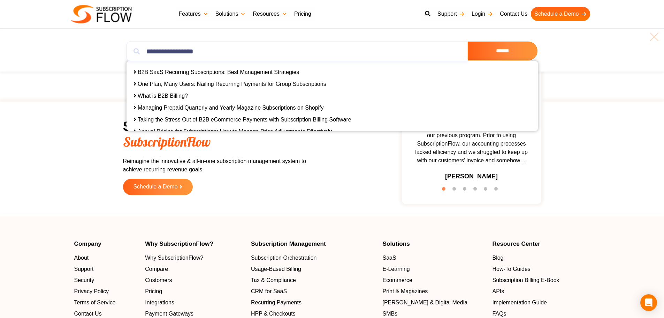 This screenshot has height=318, width=664. Describe the element at coordinates (434, 243) in the screenshot. I see `h4: Solutions` at that location.